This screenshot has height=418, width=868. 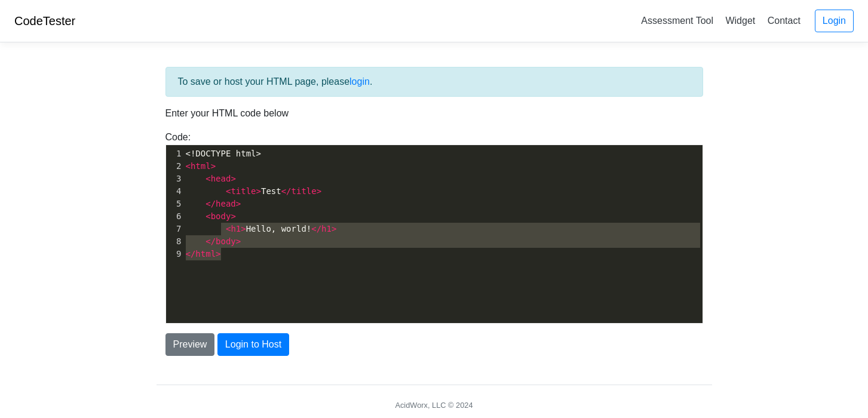 I want to click on button: Preview, so click(x=191, y=345).